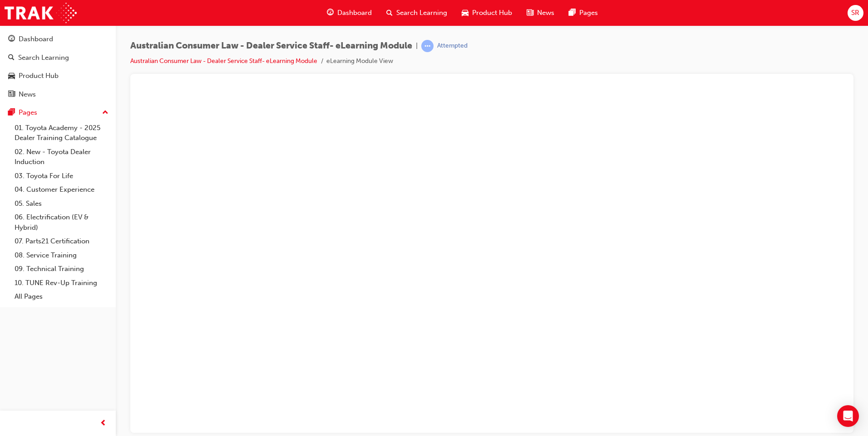 This screenshot has height=436, width=868. What do you see at coordinates (224, 61) in the screenshot?
I see `a: Australian Consumer Law - Dealer Service Staff- eLearning Module` at bounding box center [224, 61].